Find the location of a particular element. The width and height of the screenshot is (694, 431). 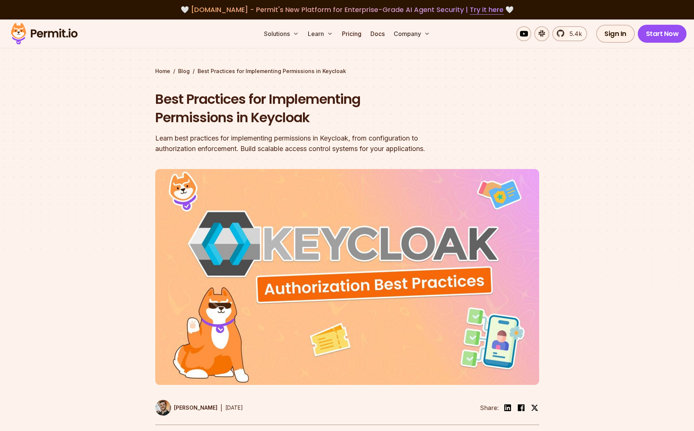

a: Pricing is located at coordinates (352, 34).